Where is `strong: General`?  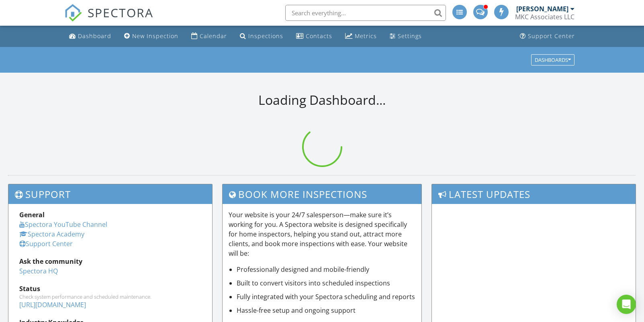
strong: General is located at coordinates (32, 215).